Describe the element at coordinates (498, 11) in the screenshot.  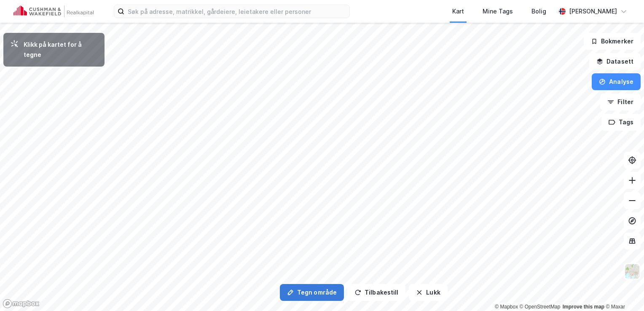
I see `div: Mine Tags` at that location.